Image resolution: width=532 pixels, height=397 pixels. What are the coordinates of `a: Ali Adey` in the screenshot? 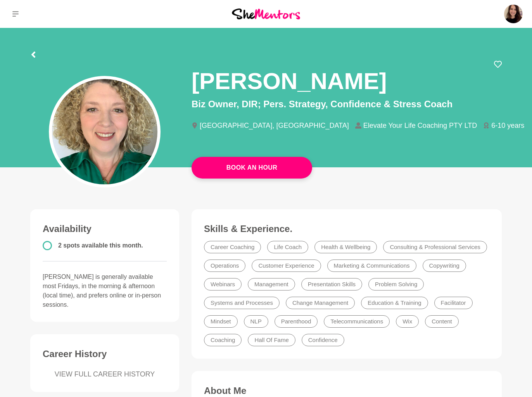 It's located at (513, 14).